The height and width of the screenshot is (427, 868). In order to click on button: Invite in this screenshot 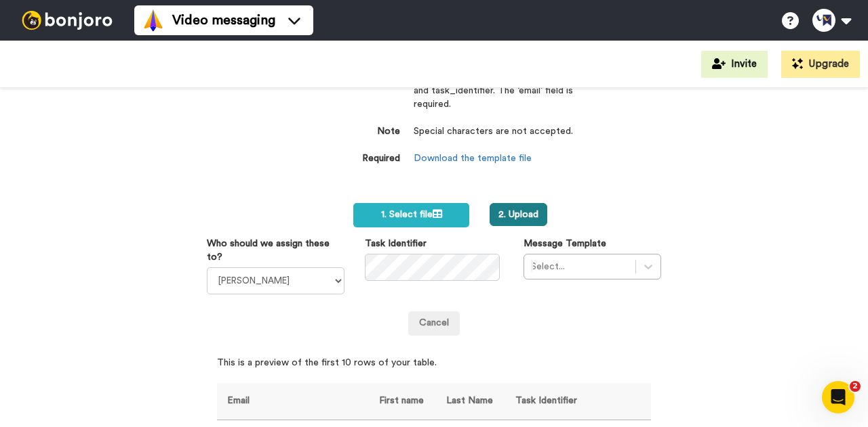, I will do `click(734, 64)`.